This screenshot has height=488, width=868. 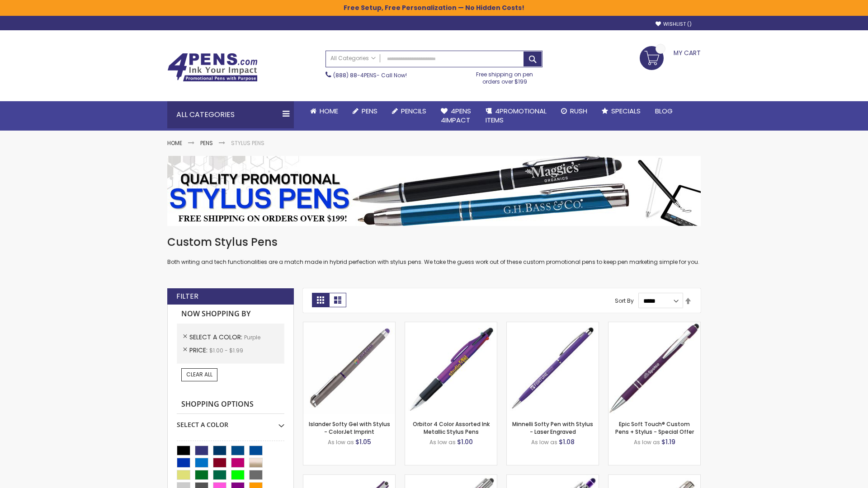 I want to click on a: Avendale Velvet Touch Stylus Gel Pen-Purple, so click(x=349, y=478).